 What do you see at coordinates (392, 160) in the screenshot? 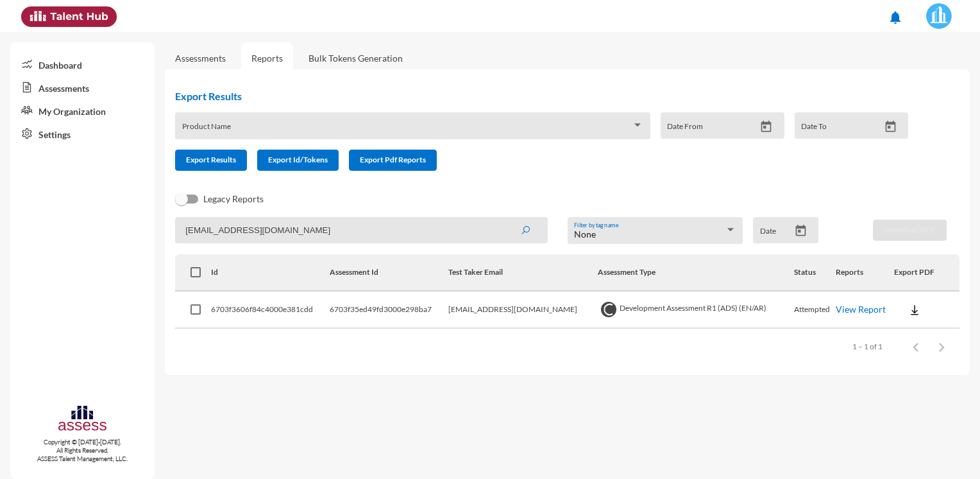
I see `button: Export Pdf Reports` at bounding box center [392, 160].